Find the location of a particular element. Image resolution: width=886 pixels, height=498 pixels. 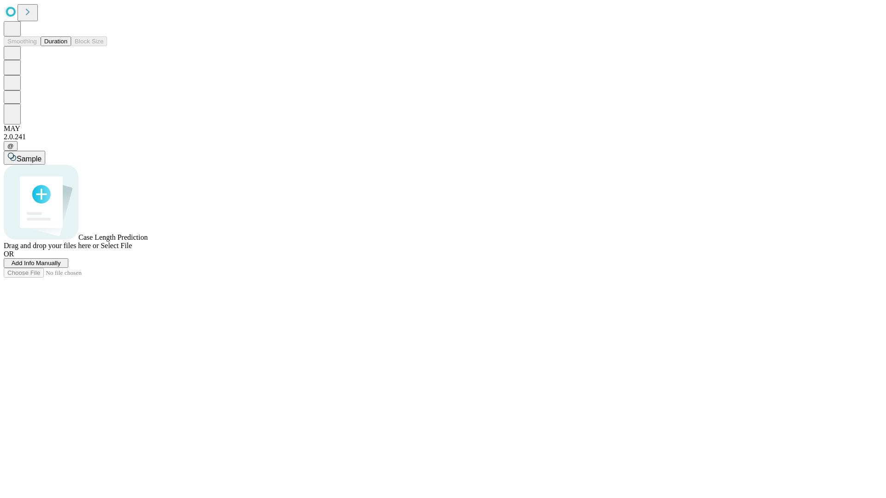

button: Block Size is located at coordinates (89, 41).